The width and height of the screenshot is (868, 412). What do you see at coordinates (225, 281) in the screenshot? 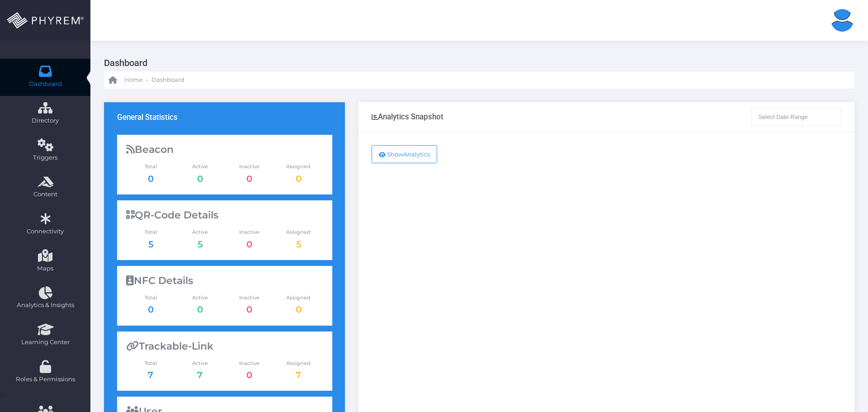
I see `div: NFC Details` at bounding box center [225, 281].